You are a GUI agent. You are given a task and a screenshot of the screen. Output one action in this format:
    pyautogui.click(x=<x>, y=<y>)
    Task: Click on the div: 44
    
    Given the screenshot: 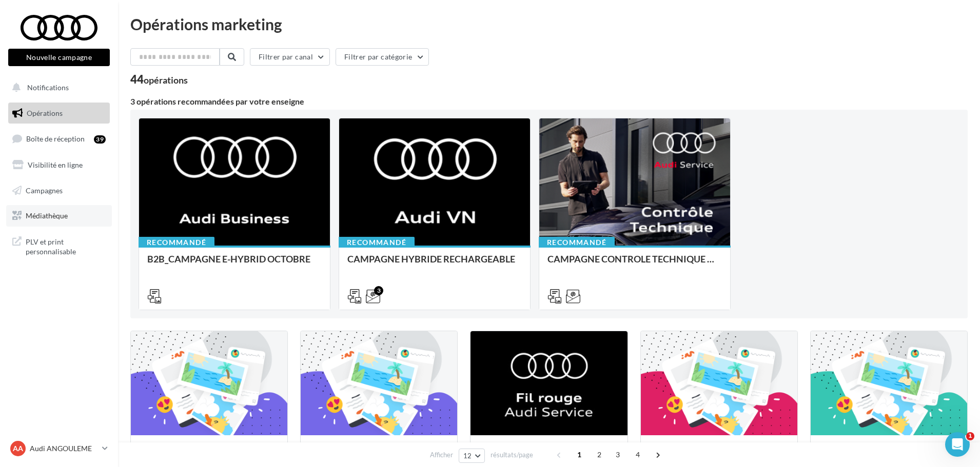 What is the action you would take?
    pyautogui.click(x=159, y=80)
    